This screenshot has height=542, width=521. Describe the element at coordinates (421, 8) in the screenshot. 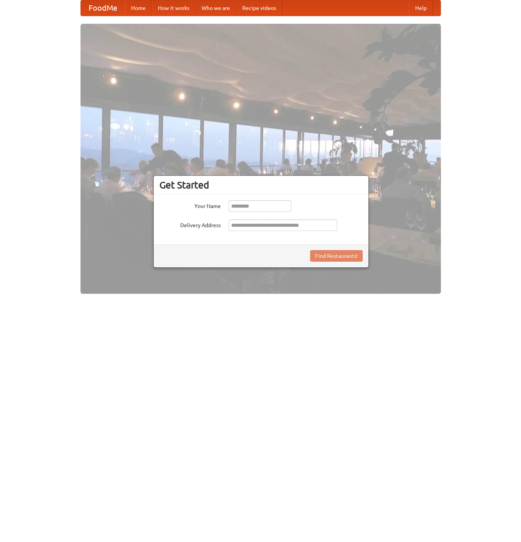

I see `a: Help` at that location.